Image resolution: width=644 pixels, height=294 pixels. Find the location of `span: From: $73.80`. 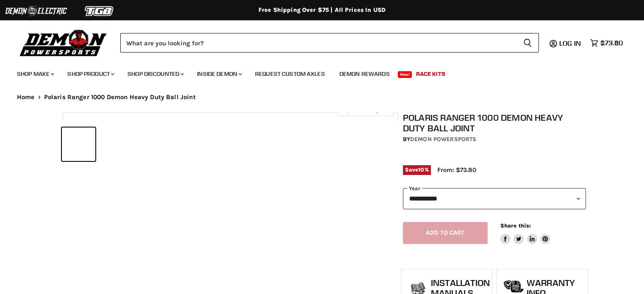

span: From: $73.80 is located at coordinates (456, 170).